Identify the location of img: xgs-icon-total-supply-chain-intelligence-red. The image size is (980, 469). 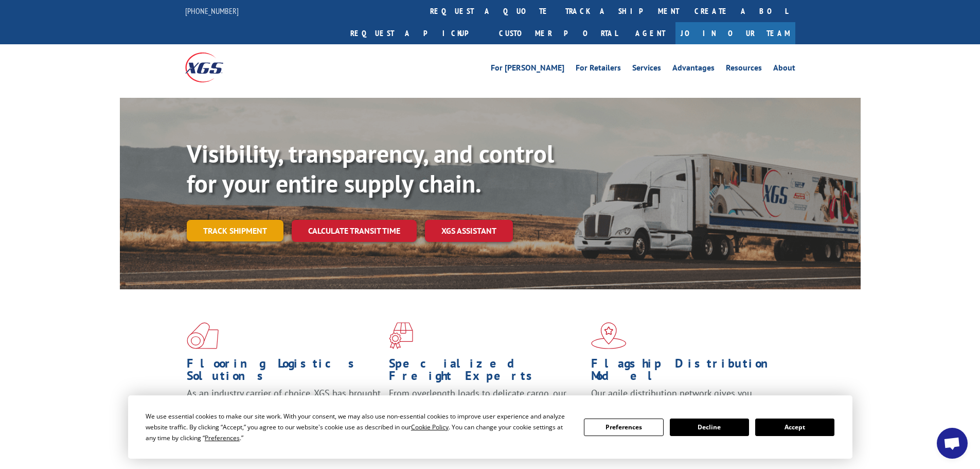
(202, 336).